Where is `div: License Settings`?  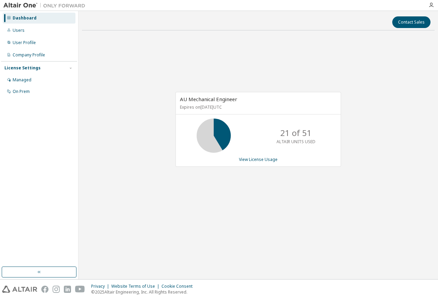 div: License Settings is located at coordinates (23, 68).